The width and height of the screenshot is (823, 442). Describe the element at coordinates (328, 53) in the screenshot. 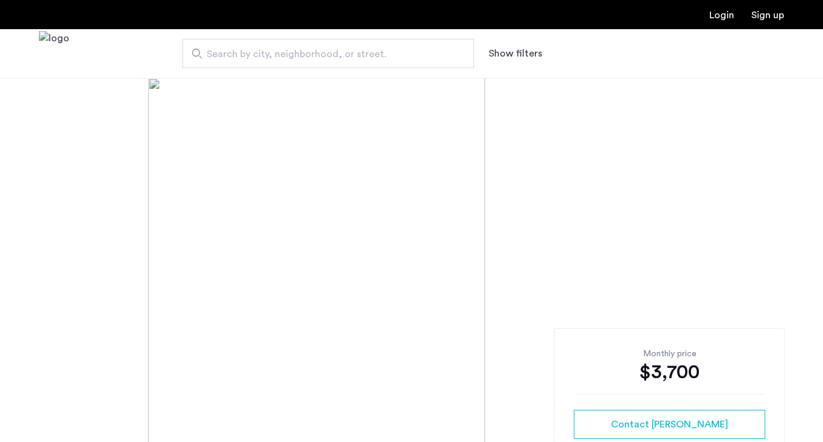

I see `input: Apartment Search` at that location.